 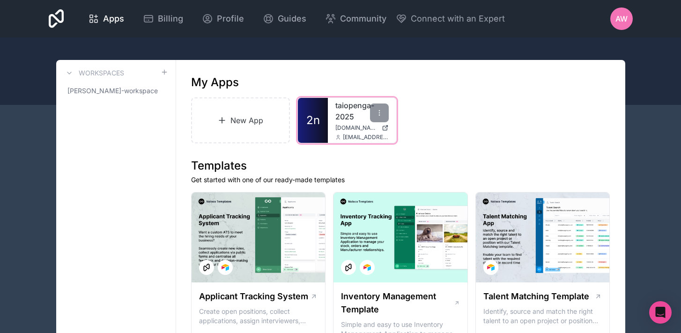 I want to click on h1: Talent Matching Template, so click(x=536, y=296).